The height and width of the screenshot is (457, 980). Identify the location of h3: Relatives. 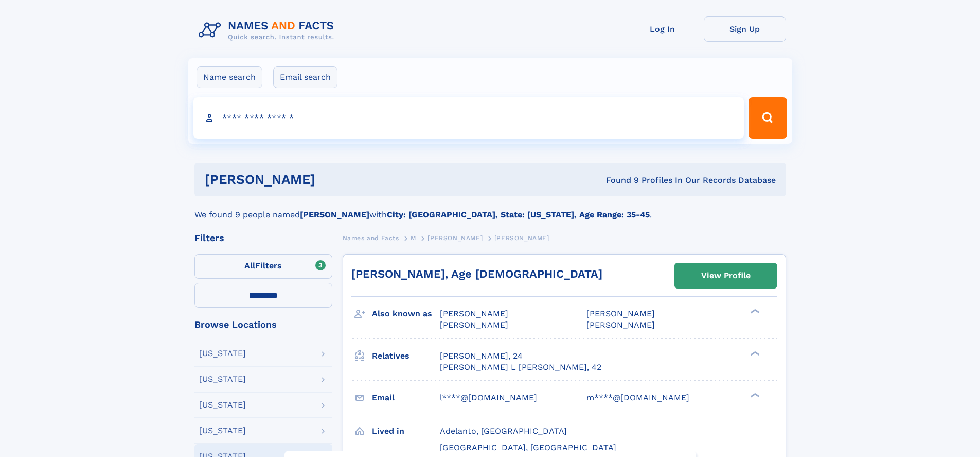
(406, 356).